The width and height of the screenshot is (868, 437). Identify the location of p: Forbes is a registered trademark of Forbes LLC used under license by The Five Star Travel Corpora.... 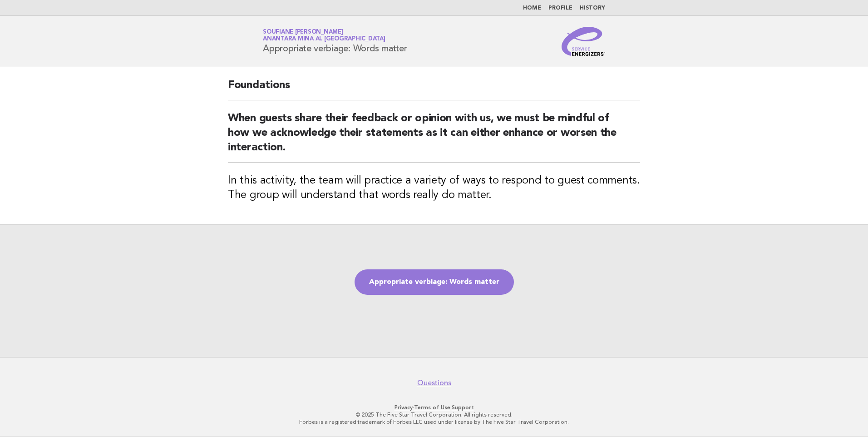
(434, 422).